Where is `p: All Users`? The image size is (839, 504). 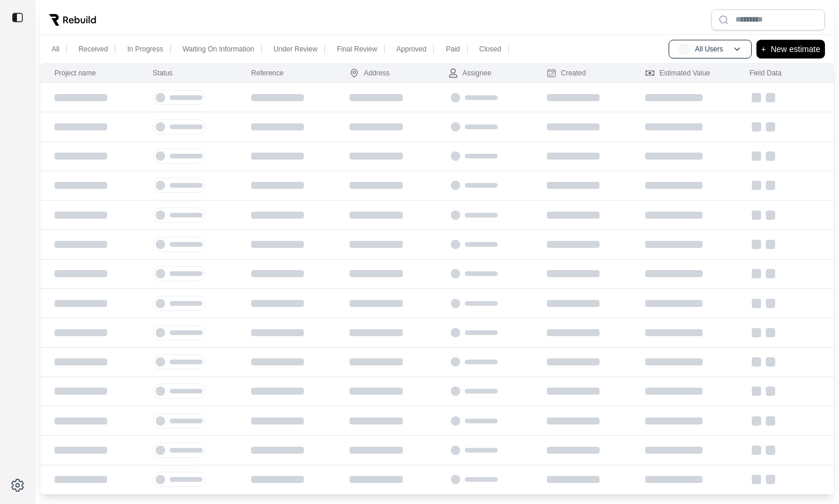 p: All Users is located at coordinates (709, 49).